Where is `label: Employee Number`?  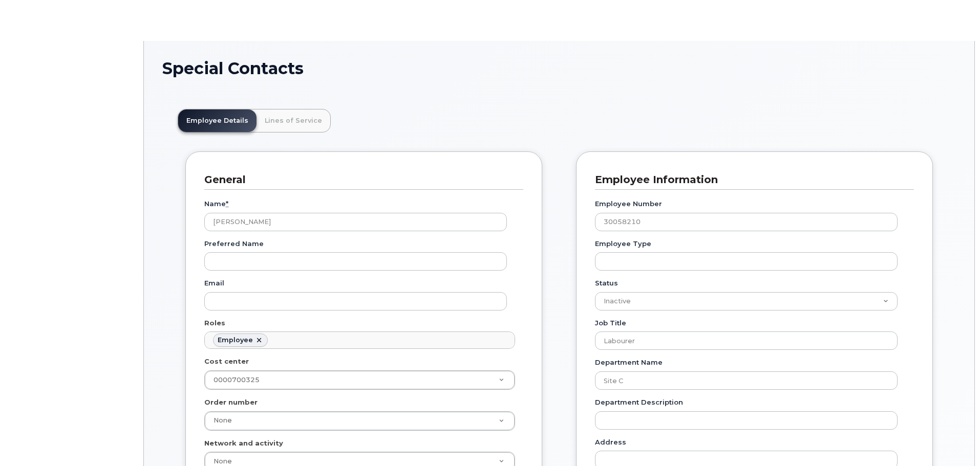 label: Employee Number is located at coordinates (628, 204).